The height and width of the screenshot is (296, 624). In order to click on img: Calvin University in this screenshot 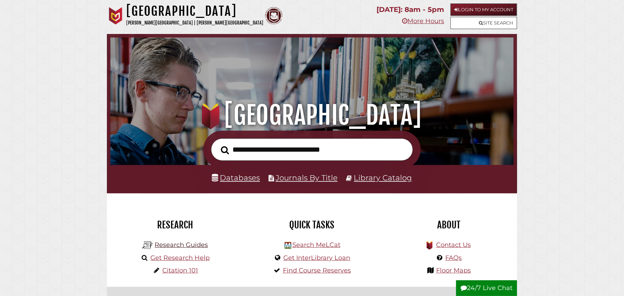, I will do `click(116, 16)`.